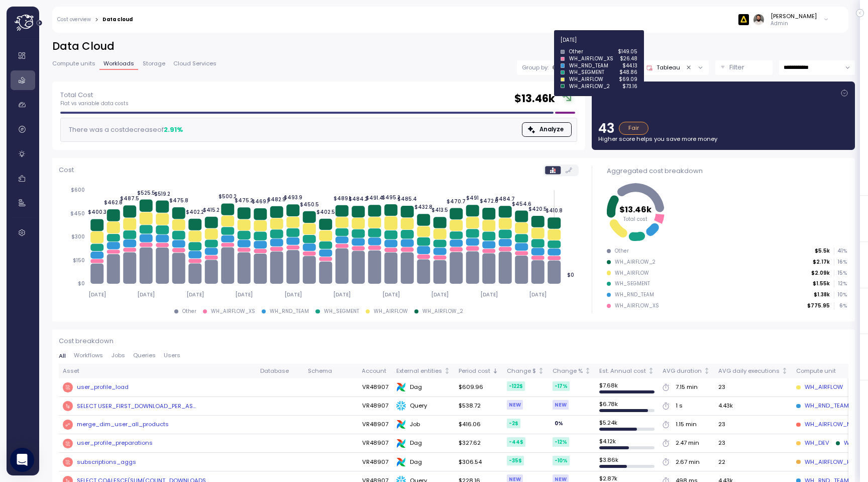  What do you see at coordinates (115, 443) in the screenshot?
I see `div: user_profile_preparations` at bounding box center [115, 443].